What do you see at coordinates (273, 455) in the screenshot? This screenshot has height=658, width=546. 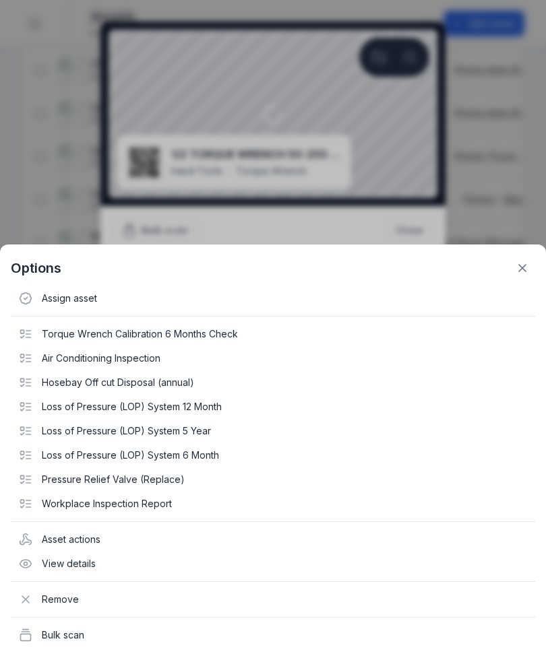 I see `div: Loss of Pressure (LOP) System 6 Month` at bounding box center [273, 455].